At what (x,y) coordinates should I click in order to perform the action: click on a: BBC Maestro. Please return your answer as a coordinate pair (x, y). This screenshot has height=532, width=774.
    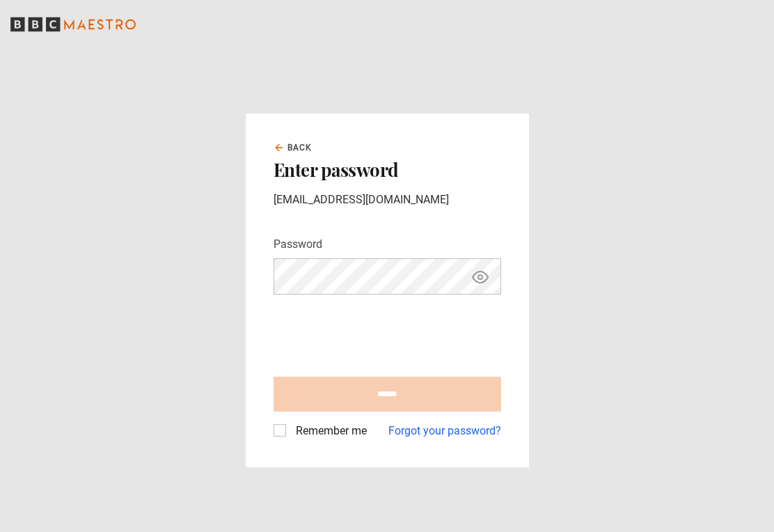
    Looking at the image, I should click on (73, 24).